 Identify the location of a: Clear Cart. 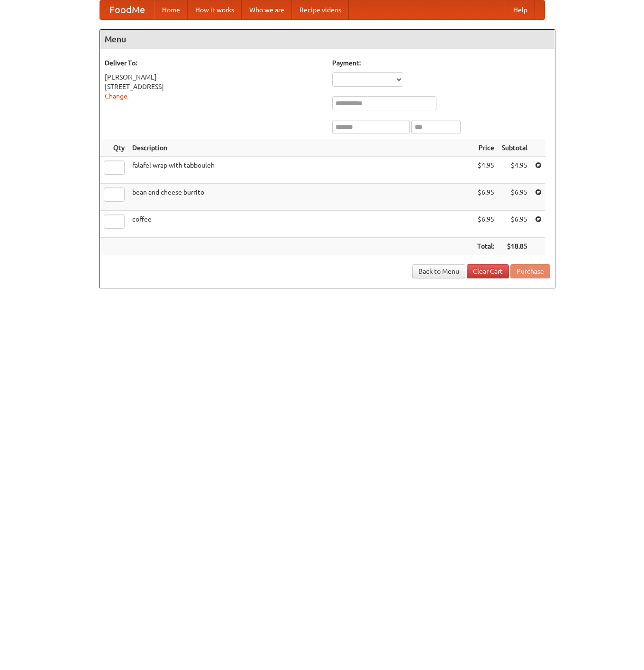
(488, 272).